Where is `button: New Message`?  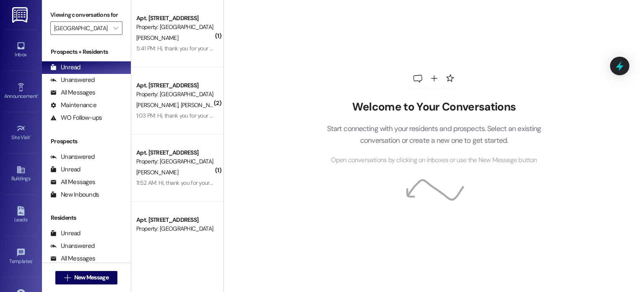
button: New Message is located at coordinates (86, 278).